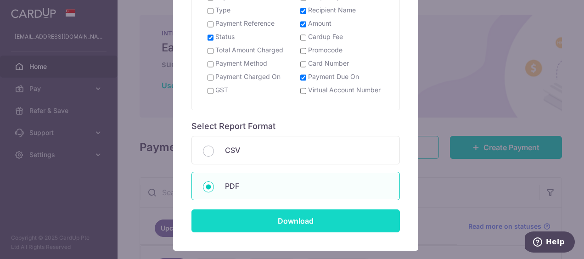  What do you see at coordinates (307, 150) in the screenshot?
I see `p: CSV` at bounding box center [307, 150].